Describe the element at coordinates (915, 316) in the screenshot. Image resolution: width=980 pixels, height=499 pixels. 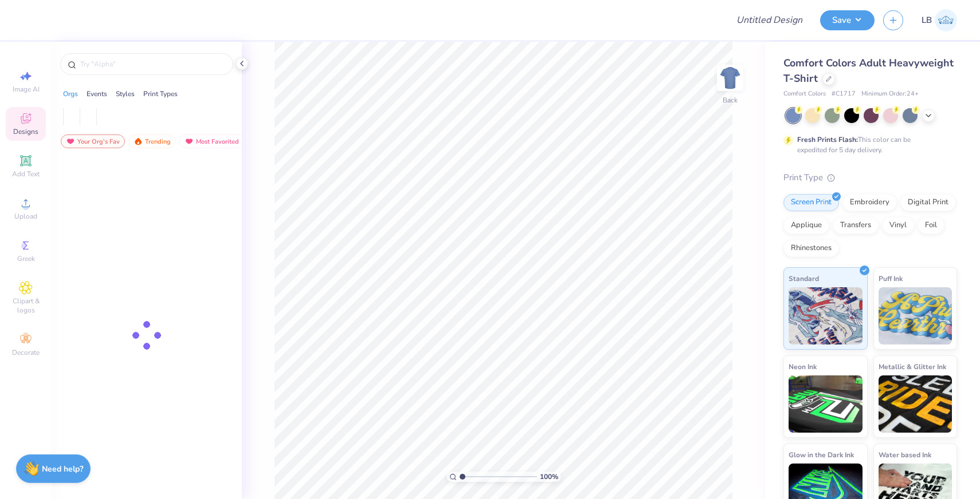
I see `img: Puff Ink` at that location.